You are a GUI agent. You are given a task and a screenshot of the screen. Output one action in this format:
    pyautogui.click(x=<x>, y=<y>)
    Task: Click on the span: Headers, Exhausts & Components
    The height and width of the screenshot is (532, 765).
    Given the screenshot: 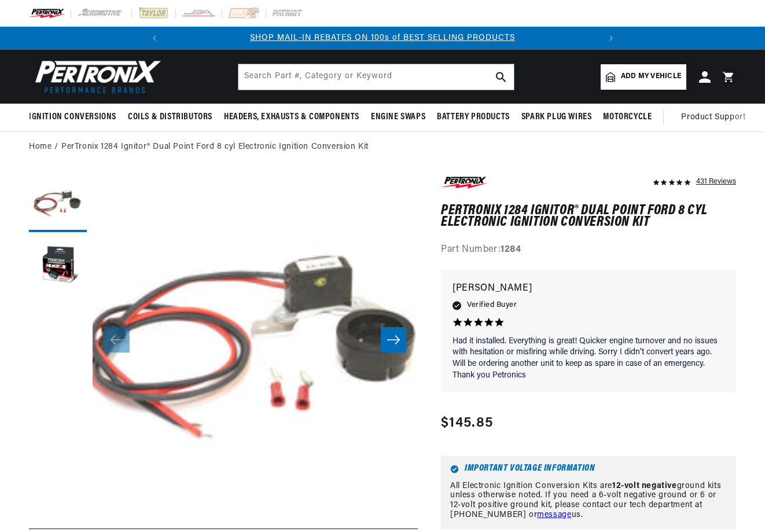 What is the action you would take?
    pyautogui.click(x=292, y=117)
    